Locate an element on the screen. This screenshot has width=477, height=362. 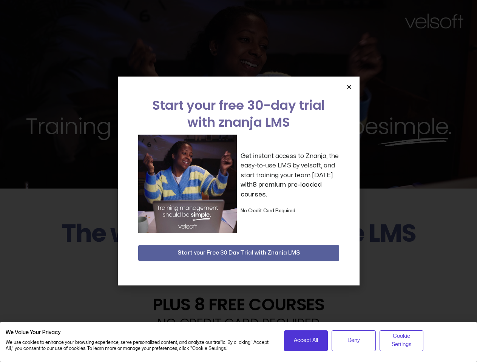
h2: Start your free 30-day trial with znanja LMS is located at coordinates (239, 114).